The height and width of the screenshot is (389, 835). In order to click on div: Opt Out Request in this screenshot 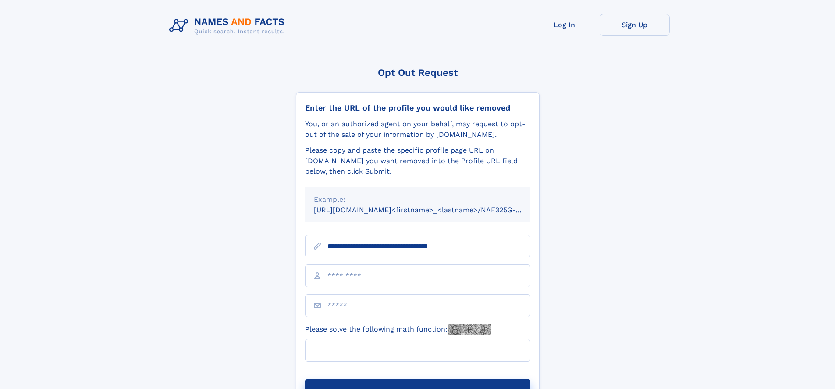, I will do `click(418, 72)`.